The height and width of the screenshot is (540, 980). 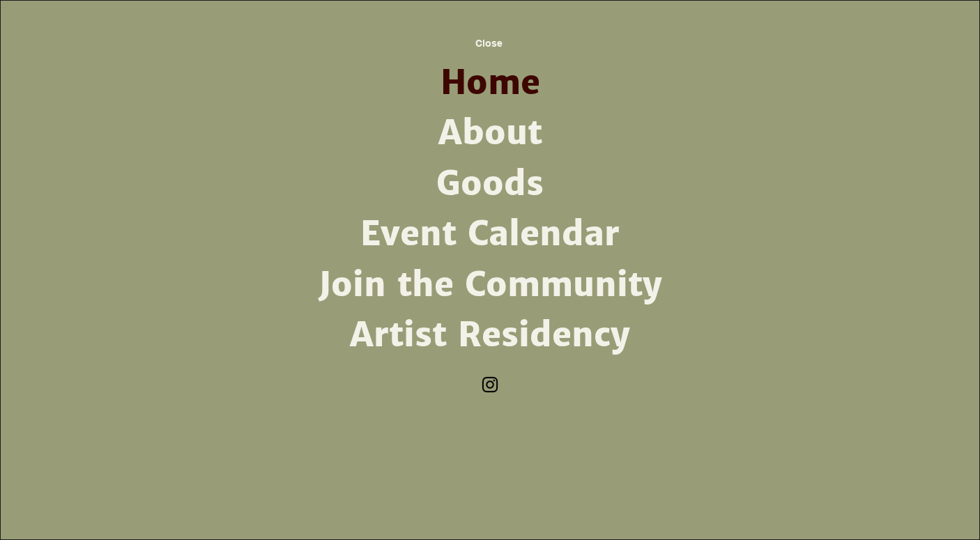 What do you see at coordinates (490, 184) in the screenshot?
I see `a: Goods` at bounding box center [490, 184].